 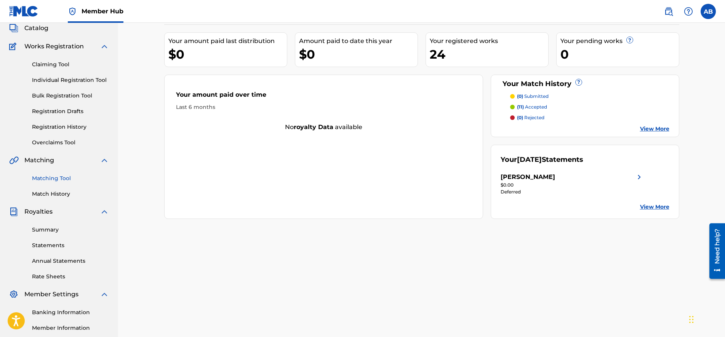 I want to click on a: (0) submitted, so click(x=590, y=96).